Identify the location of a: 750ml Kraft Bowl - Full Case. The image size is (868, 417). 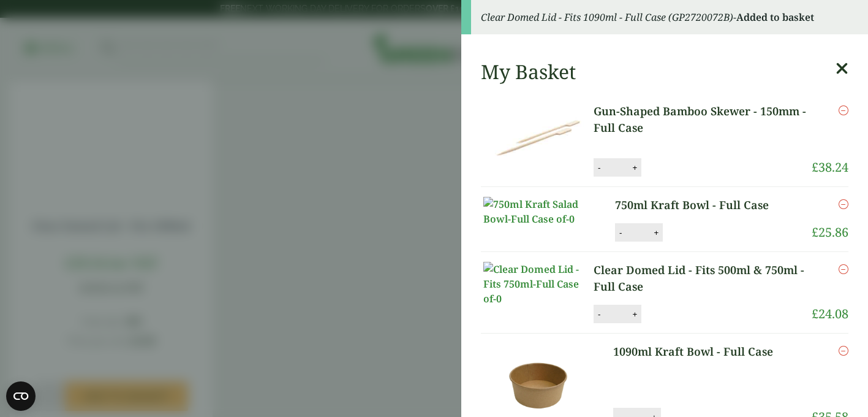
(703, 205).